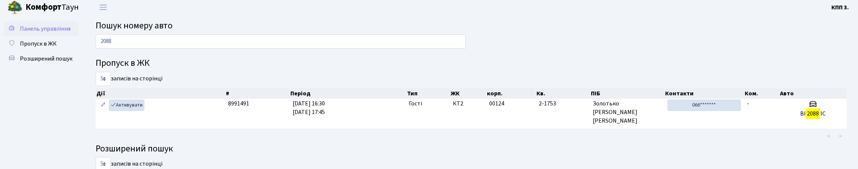 This screenshot has width=858, height=169. I want to click on th: Дії, so click(160, 94).